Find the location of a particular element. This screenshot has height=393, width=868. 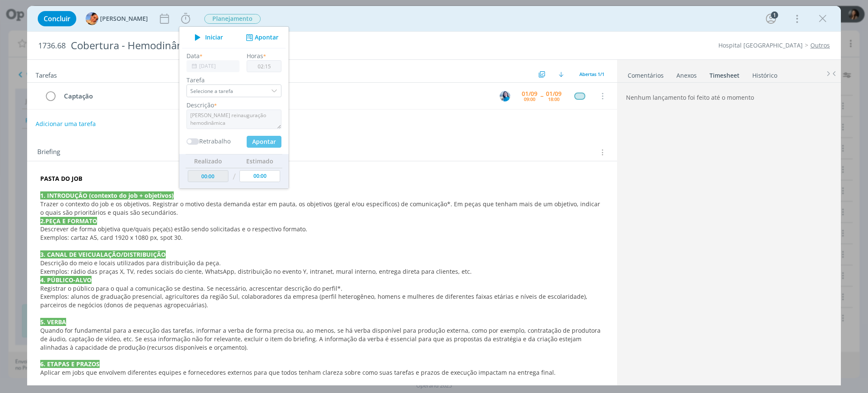

button: Planejamento is located at coordinates (232, 19).